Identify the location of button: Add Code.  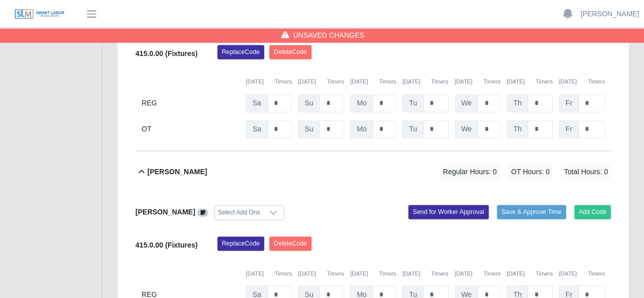
(592, 212).